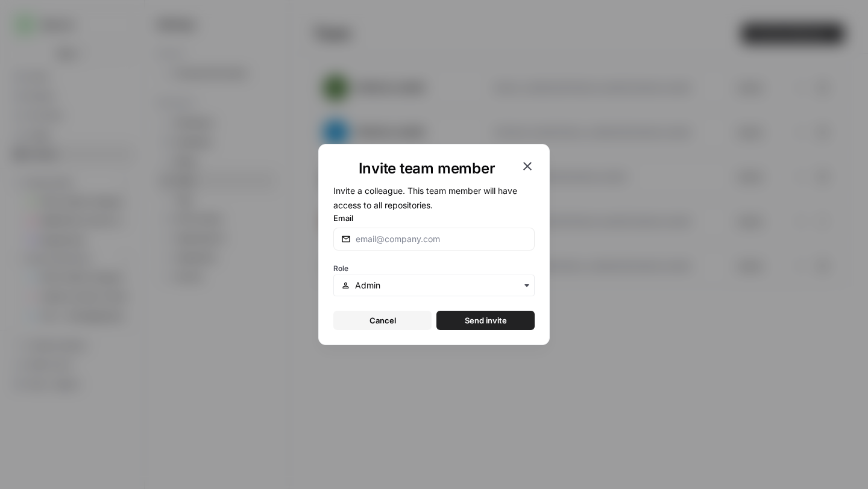 The width and height of the screenshot is (868, 489). Describe the element at coordinates (382, 320) in the screenshot. I see `button: Cancel` at that location.